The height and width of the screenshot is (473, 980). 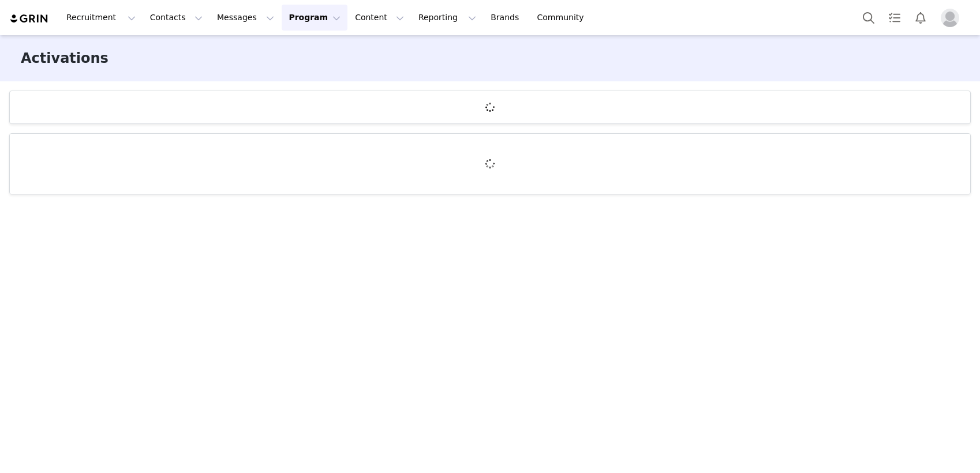 What do you see at coordinates (245, 17) in the screenshot?
I see `button: Messages` at bounding box center [245, 17].